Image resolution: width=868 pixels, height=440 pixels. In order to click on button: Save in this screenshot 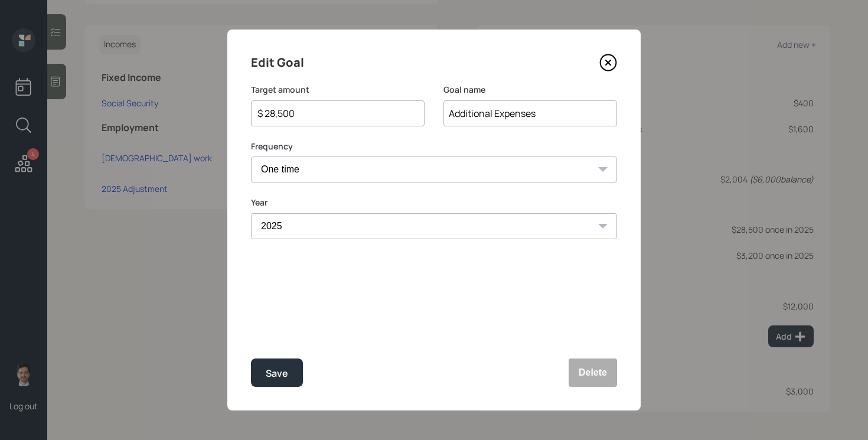, I will do `click(277, 373)`.